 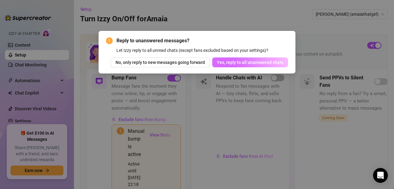 I want to click on button: Yes, reply to all unanswered chats, so click(x=250, y=62).